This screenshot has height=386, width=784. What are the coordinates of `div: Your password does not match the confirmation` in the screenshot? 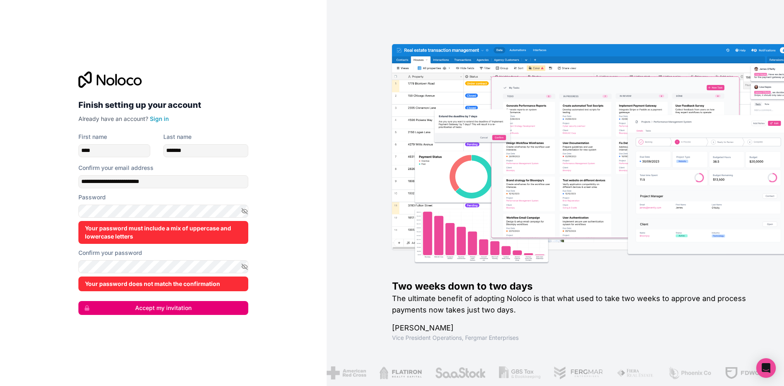 It's located at (163, 284).